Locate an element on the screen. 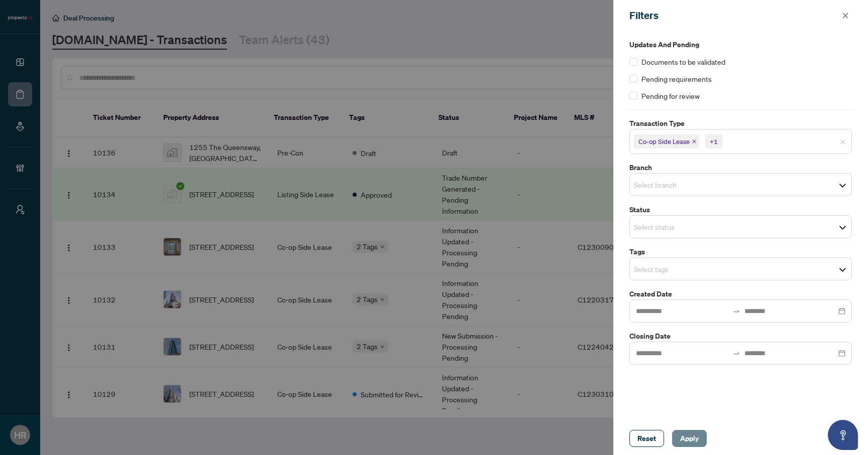 The image size is (868, 455). label: Status is located at coordinates (740, 210).